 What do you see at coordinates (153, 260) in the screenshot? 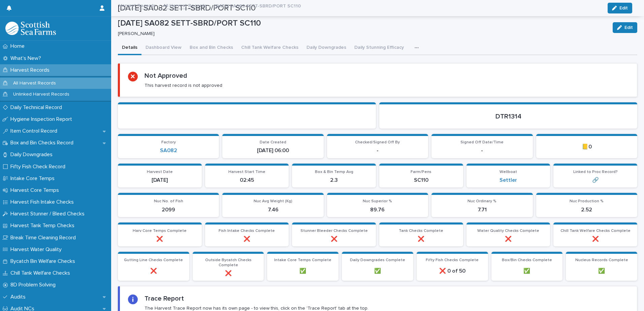
I see `span: Gutting Line Checks Complete` at bounding box center [153, 260].